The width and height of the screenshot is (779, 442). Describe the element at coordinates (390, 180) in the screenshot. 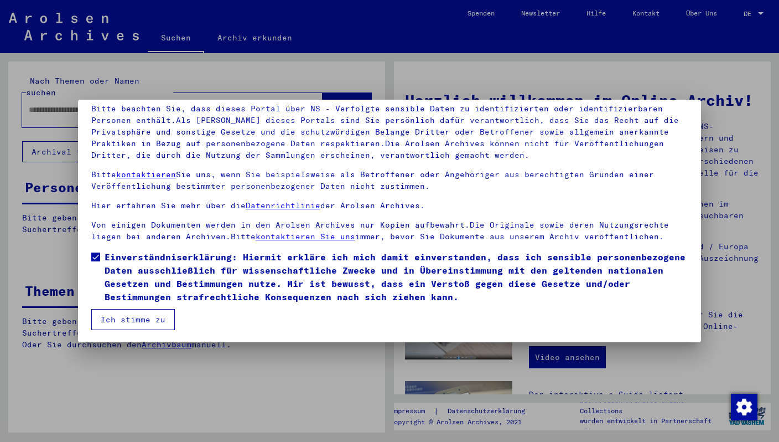

I see `p: Bitte Sie uns, wenn Sie beispielsweise als Betroffener oder Angehöriger aus berechtigten Gründen ...` at that location.